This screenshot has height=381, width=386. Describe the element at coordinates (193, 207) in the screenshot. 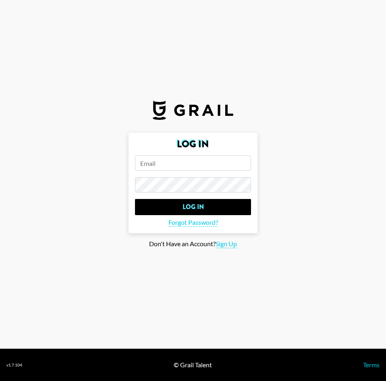

I see `input: Log In` at that location.